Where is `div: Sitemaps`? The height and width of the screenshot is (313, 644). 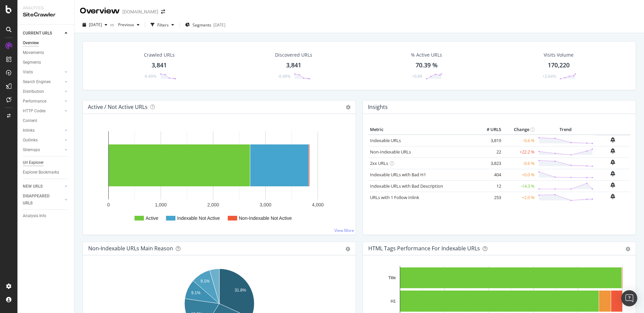
div: Sitemaps is located at coordinates (31, 150).